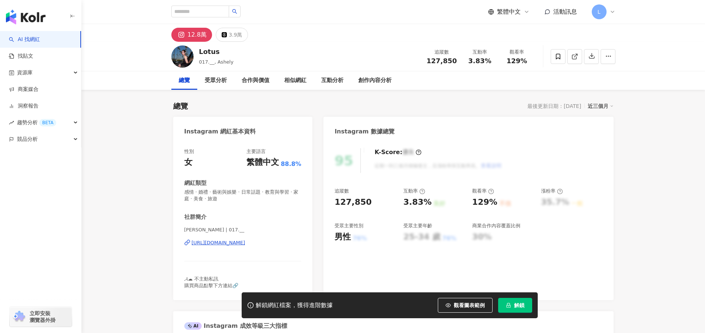 The height and width of the screenshot is (333, 705). I want to click on div: 主要語言, so click(256, 152).